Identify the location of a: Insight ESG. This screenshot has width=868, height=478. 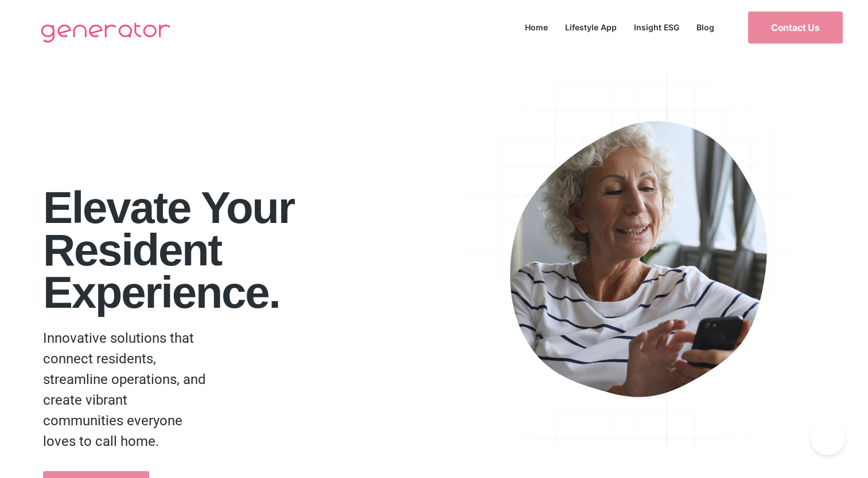
(656, 27).